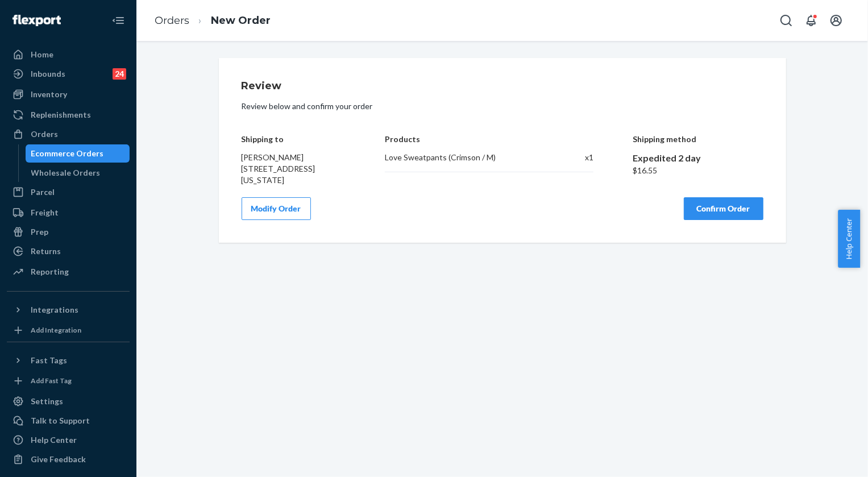  Describe the element at coordinates (47, 401) in the screenshot. I see `div: Settings` at that location.